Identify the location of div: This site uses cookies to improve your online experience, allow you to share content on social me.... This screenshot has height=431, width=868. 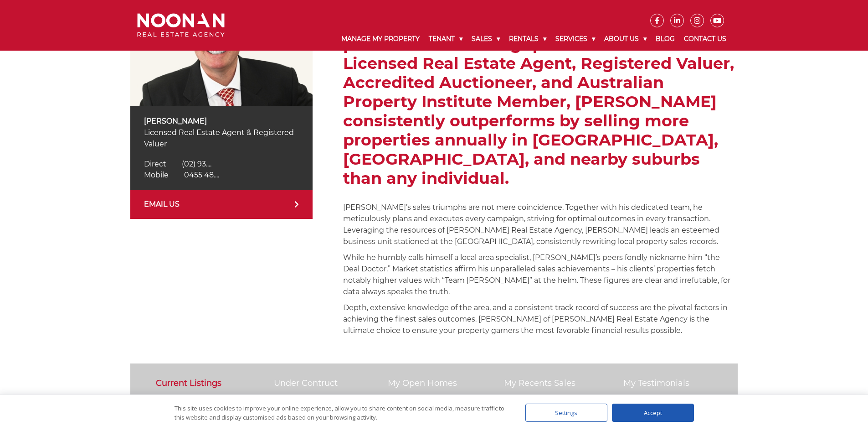
(341, 413).